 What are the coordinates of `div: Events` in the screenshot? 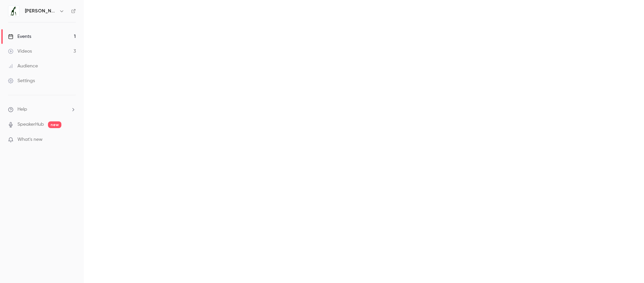 It's located at (20, 37).